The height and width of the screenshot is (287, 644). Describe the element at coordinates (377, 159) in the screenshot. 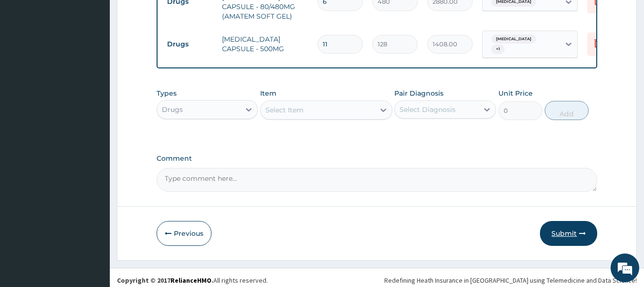

I see `label: Comment` at that location.